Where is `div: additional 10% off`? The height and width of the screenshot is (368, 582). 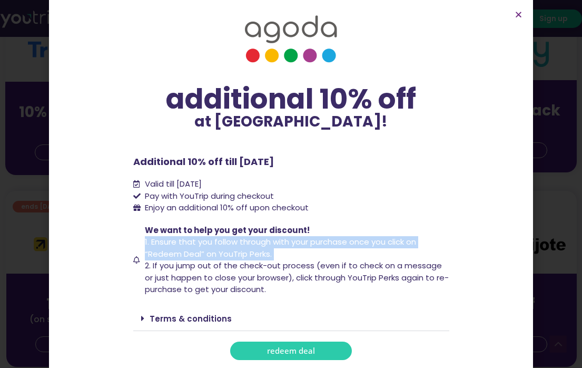 div: additional 10% off is located at coordinates (291, 99).